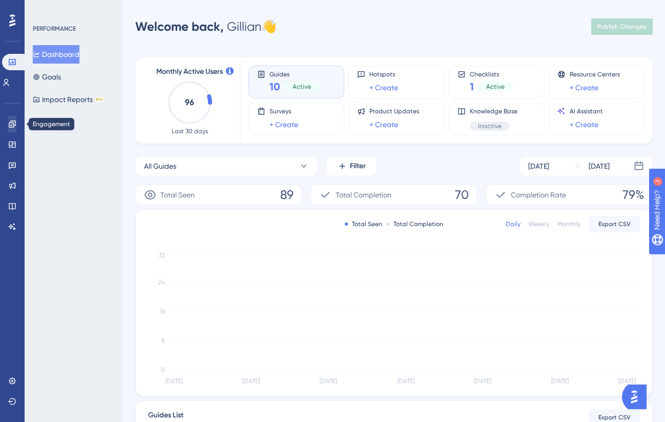 Image resolution: width=665 pixels, height=422 pixels. What do you see at coordinates (492, 74) in the screenshot?
I see `span: Checklists` at bounding box center [492, 74].